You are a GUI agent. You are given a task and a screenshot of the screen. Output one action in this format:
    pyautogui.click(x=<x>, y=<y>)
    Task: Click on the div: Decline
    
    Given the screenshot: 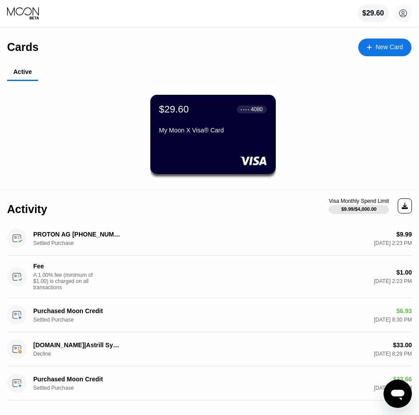 What is the action you would take?
    pyautogui.click(x=55, y=354)
    